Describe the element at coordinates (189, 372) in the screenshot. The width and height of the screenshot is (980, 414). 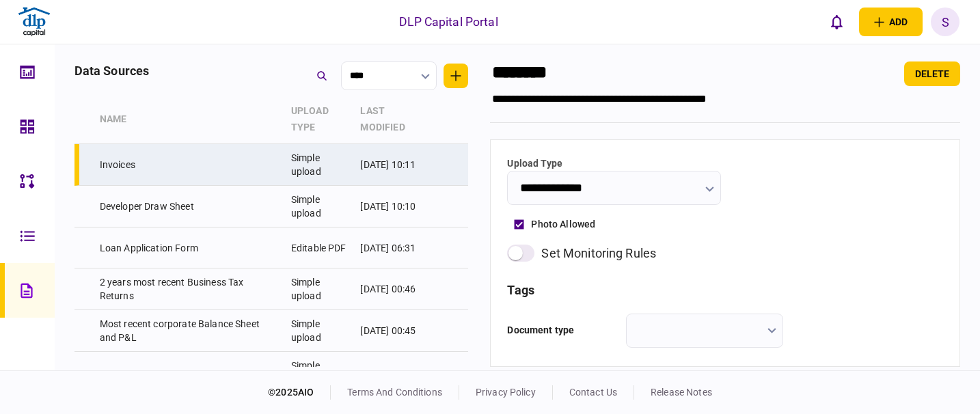
I see `td: Personal Financial Statement` at that location.